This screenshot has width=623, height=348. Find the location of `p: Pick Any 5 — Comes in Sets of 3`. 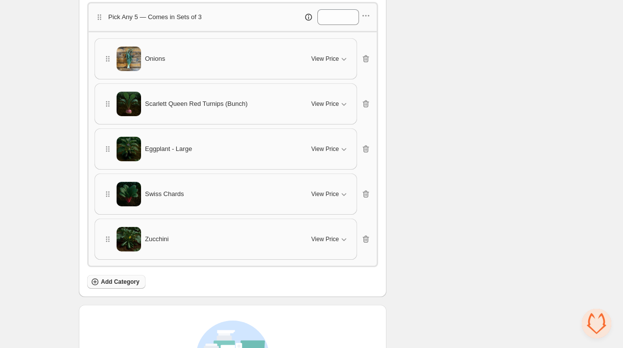

p: Pick Any 5 — Comes in Sets of 3 is located at coordinates (155, 17).